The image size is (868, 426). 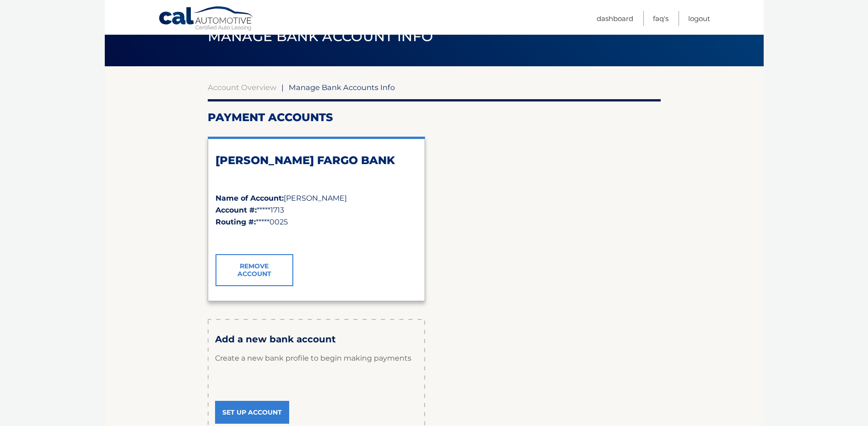 I want to click on a: Logout, so click(x=699, y=18).